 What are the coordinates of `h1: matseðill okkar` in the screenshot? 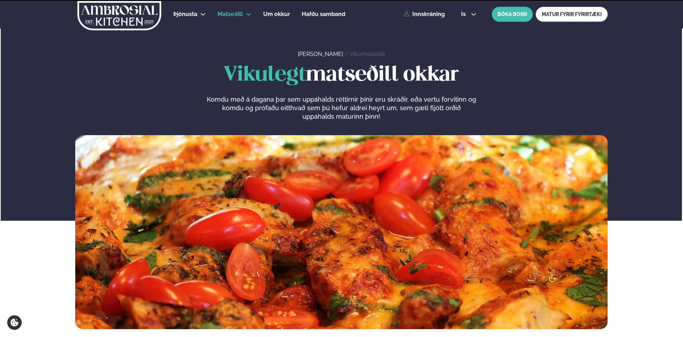 It's located at (341, 75).